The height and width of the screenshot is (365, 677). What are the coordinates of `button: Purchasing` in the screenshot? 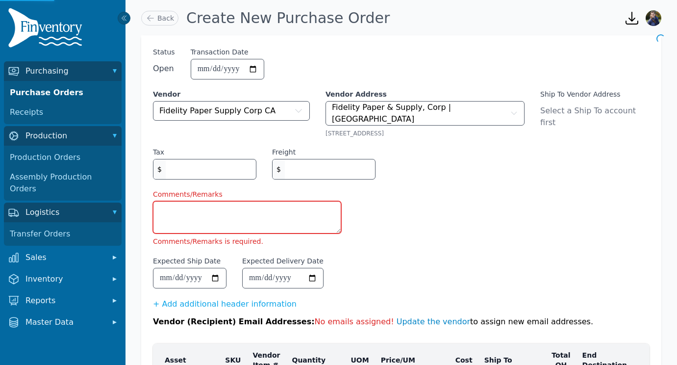 It's located at (63, 71).